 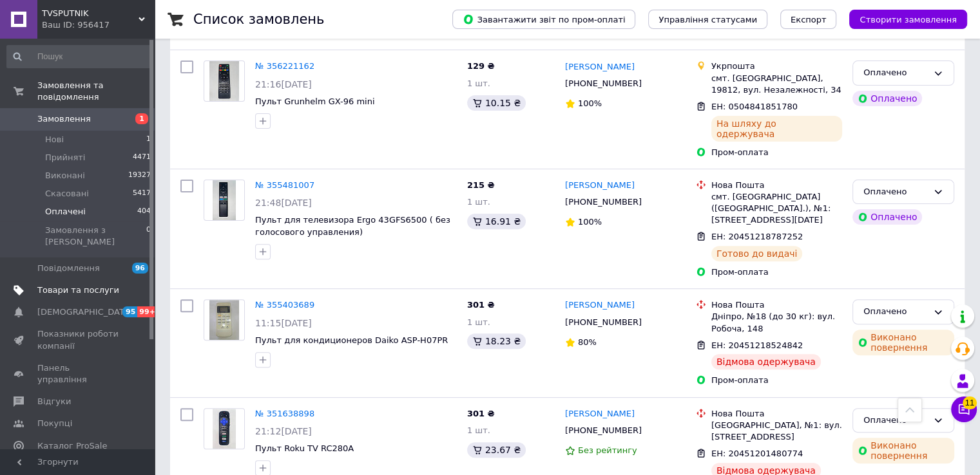 I want to click on span: ЕН: 20451218524842, so click(x=757, y=345).